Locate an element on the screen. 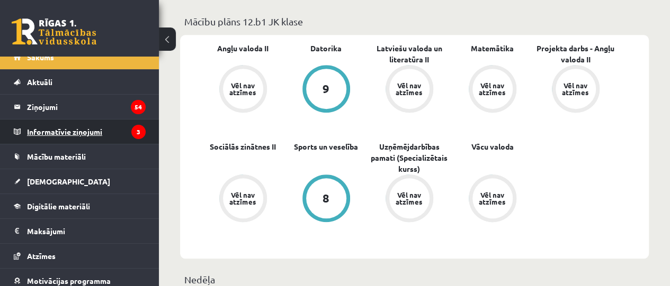  a: Angļu valoda II is located at coordinates (242, 48).